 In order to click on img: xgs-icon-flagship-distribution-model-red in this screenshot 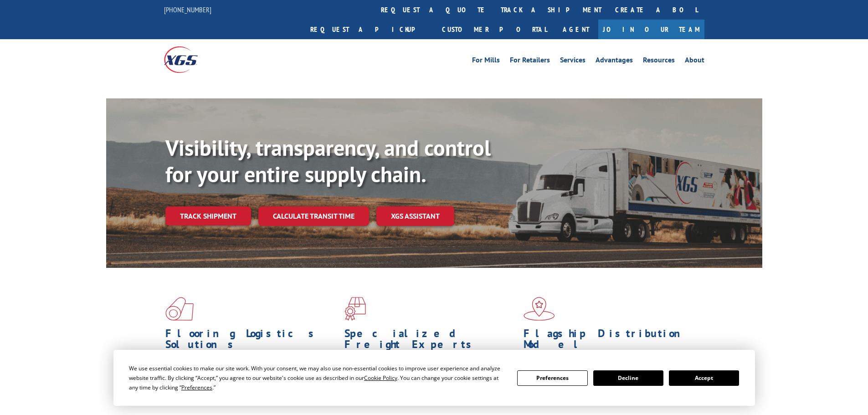, I will do `click(540, 309)`.